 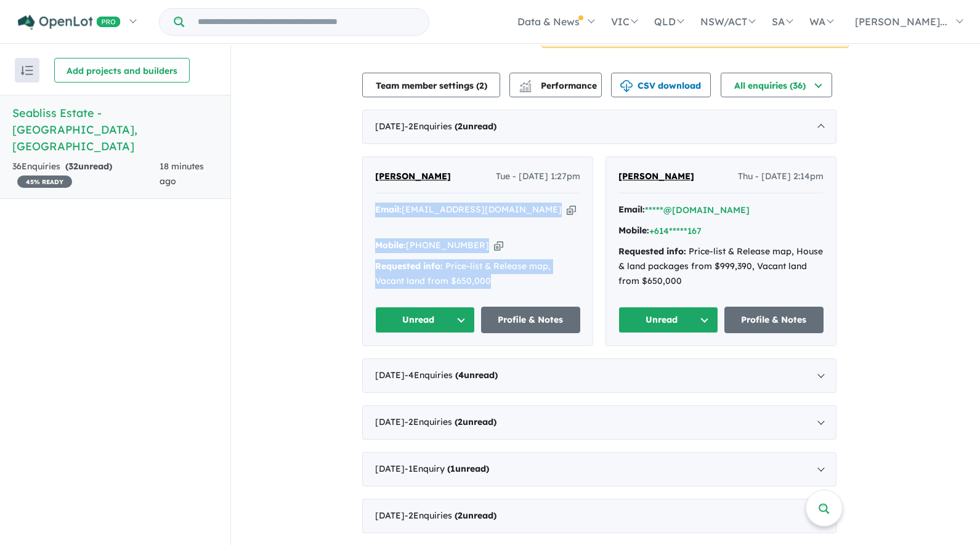 I want to click on button: Performance, so click(x=556, y=85).